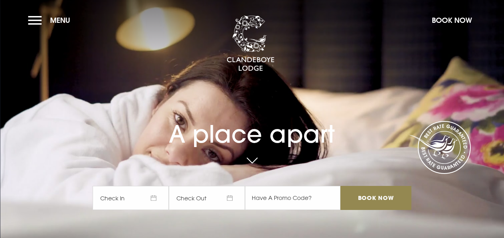 The width and height of the screenshot is (504, 238). I want to click on span: Check Out, so click(207, 198).